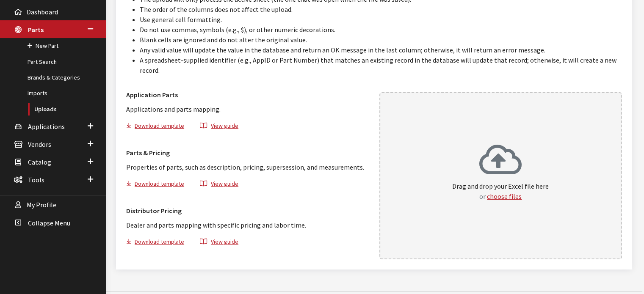 The width and height of the screenshot is (644, 294). What do you see at coordinates (42, 12) in the screenshot?
I see `span: Dashboard` at bounding box center [42, 12].